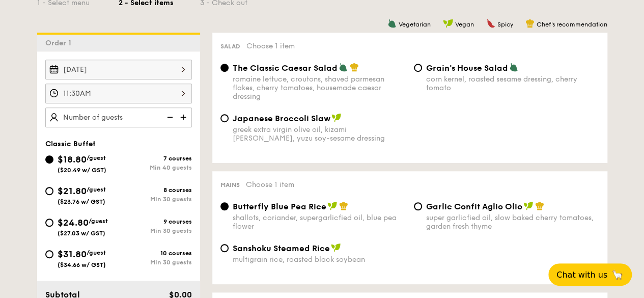  What do you see at coordinates (464, 24) in the screenshot?
I see `span: Vegan` at bounding box center [464, 24].